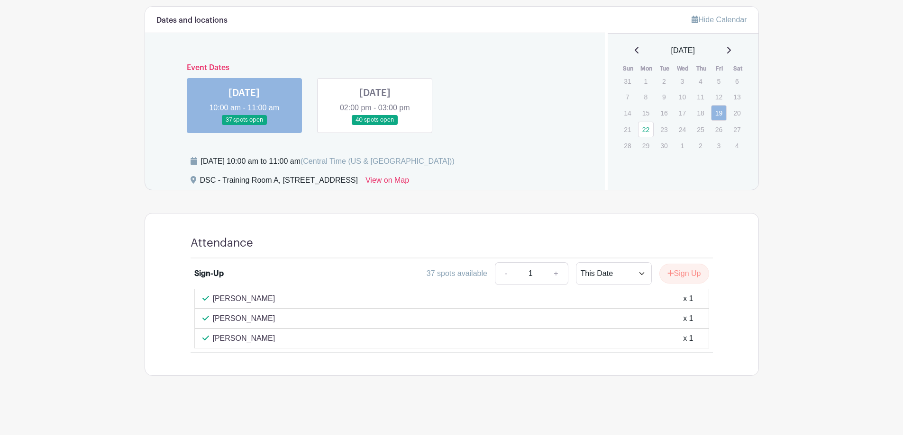 Image resolution: width=903 pixels, height=435 pixels. Describe the element at coordinates (645, 129) in the screenshot. I see `a: 22` at that location.